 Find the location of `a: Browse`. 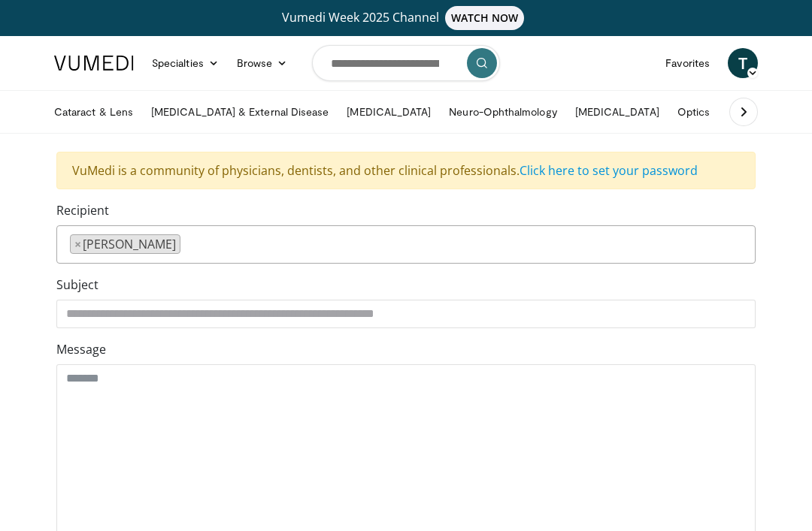

a: Browse is located at coordinates (262, 63).